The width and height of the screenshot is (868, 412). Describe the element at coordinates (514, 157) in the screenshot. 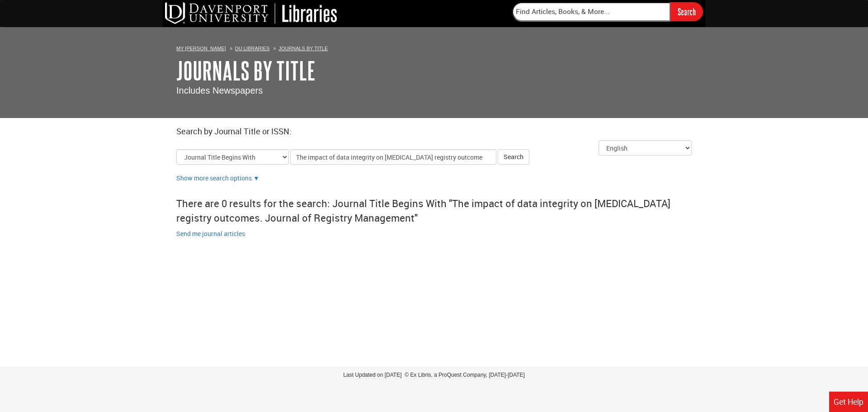

I see `button: Search` at that location.